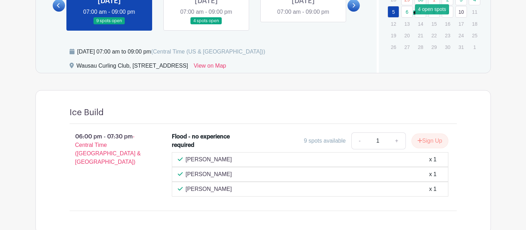 This screenshot has width=526, height=230. I want to click on p: 14, so click(420, 24).